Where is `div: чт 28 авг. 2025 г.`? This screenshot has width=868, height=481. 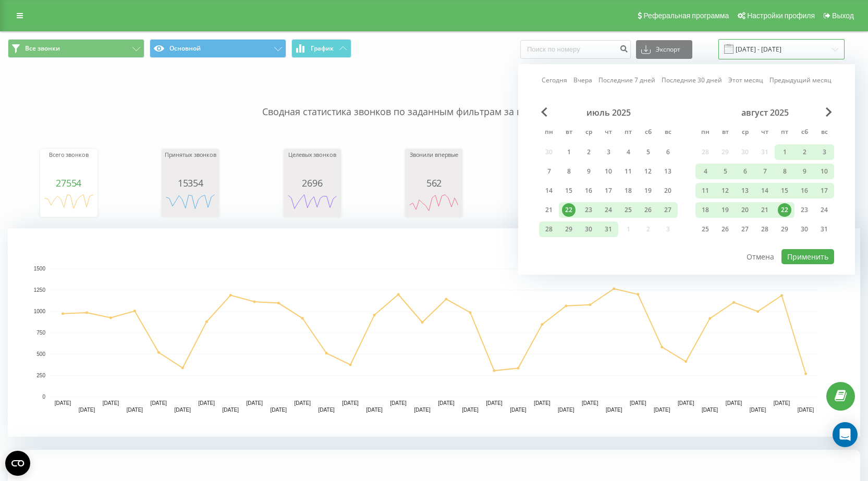 div: чт 28 авг. 2025 г. is located at coordinates (764, 229).